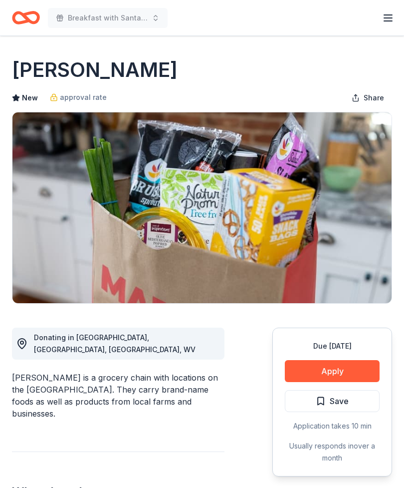 The width and height of the screenshot is (404, 488). I want to click on button: Share, so click(368, 98).